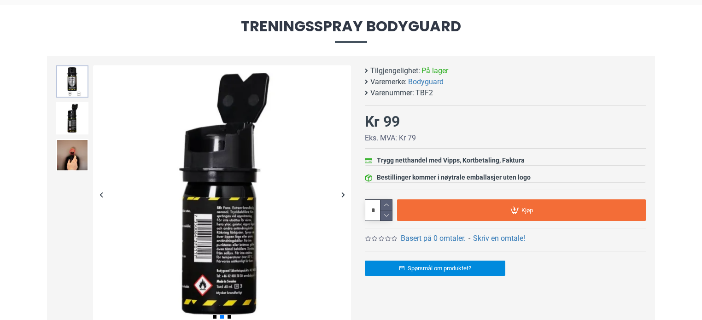  Describe the element at coordinates (101, 194) in the screenshot. I see `div: Previous slide` at that location.